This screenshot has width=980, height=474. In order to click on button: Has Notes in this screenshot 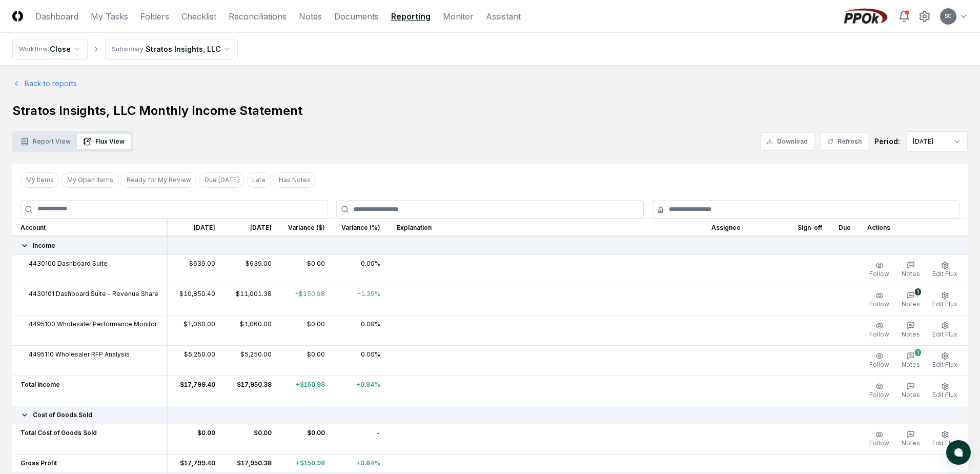, I will do `click(295, 180)`.